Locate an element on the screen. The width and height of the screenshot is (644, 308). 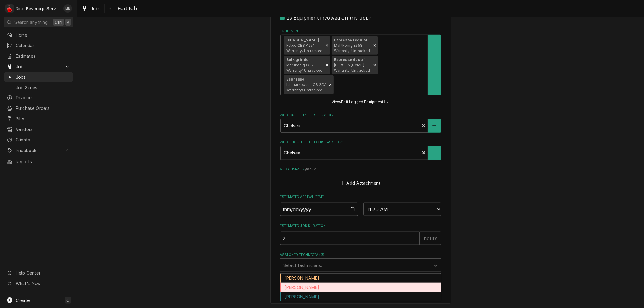
span: Edit Job is located at coordinates (126, 8).